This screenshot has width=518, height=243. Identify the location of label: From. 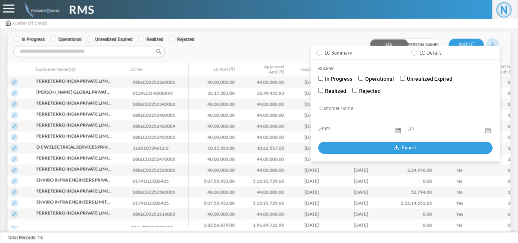
(324, 128).